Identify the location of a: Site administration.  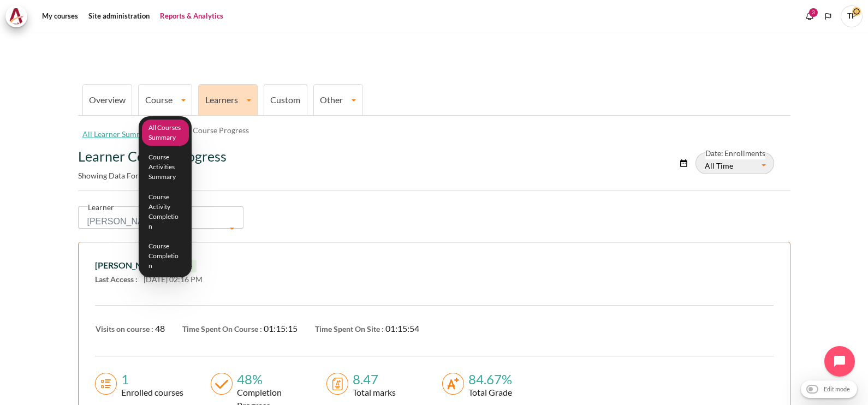
(119, 17).